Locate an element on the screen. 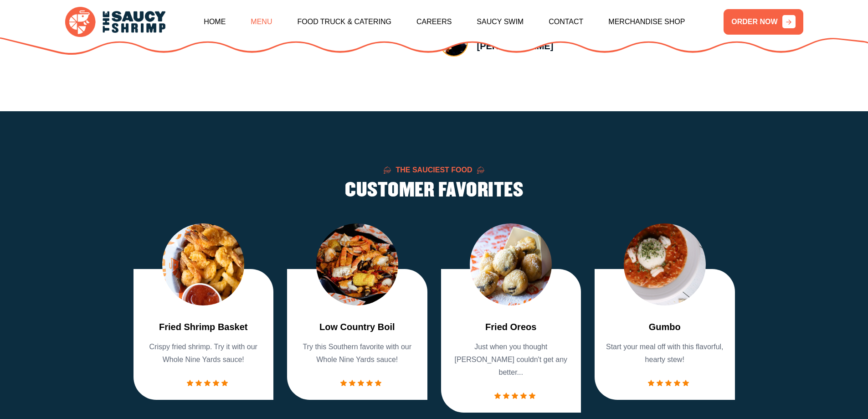 This screenshot has height=419, width=868. p: Crispy fried shrimp. Try it with our Whole Nine Yards sauce! is located at coordinates (204, 354).